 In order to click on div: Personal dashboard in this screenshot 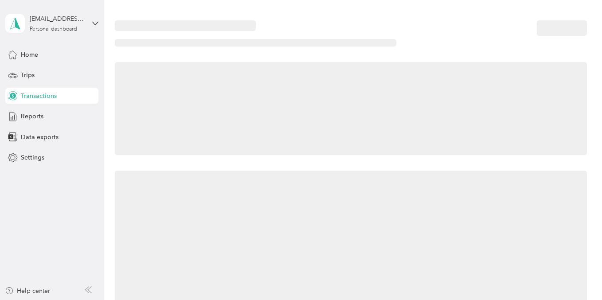, I will do `click(53, 29)`.